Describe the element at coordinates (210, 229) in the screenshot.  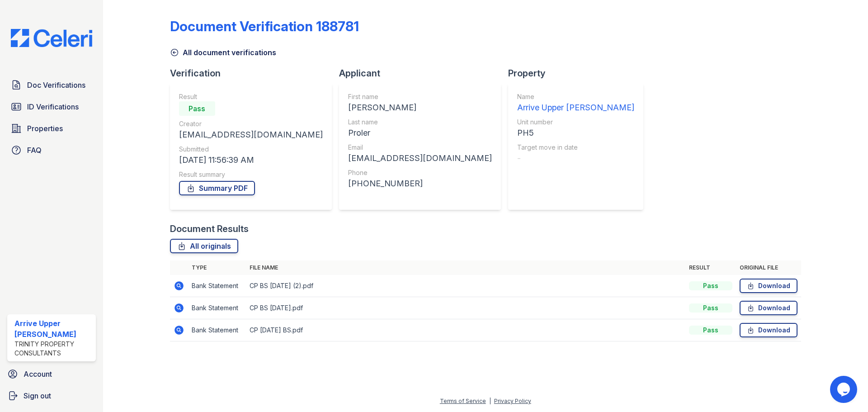
I see `div: Document Results` at that location.